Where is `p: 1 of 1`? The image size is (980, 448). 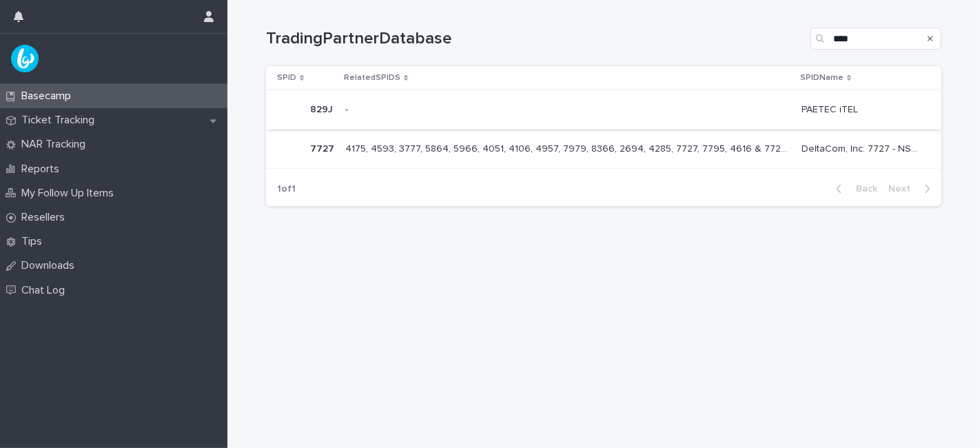 p: 1 of 1 is located at coordinates (286, 189).